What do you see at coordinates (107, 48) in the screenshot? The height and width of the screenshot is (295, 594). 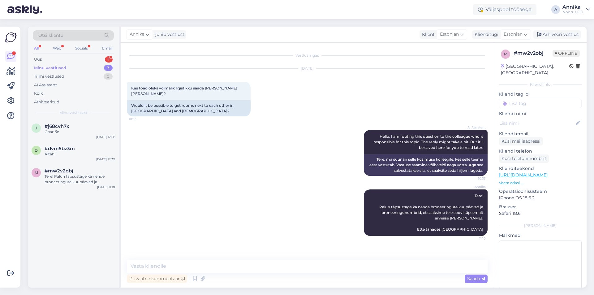 I see `div: Email` at bounding box center [107, 48].